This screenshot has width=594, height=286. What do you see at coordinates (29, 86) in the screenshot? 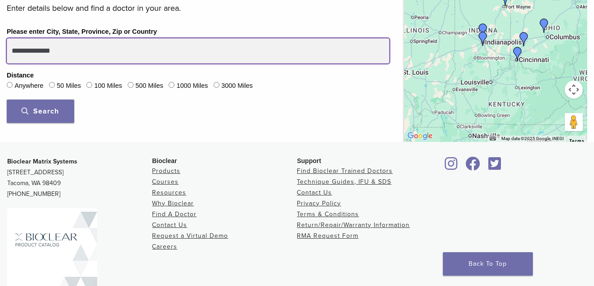
I see `label: Anywhere` at bounding box center [29, 86].